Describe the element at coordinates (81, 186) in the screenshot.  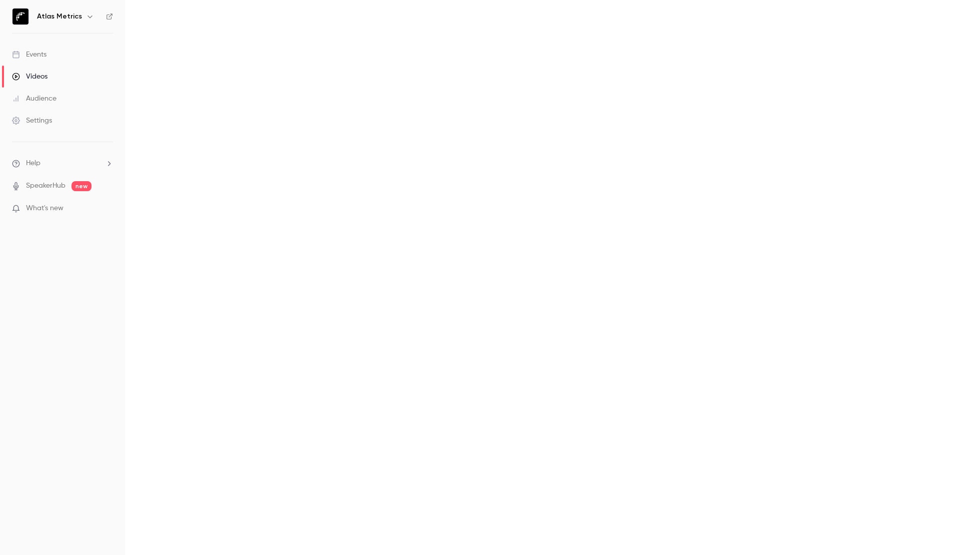
I see `span: new` at that location.